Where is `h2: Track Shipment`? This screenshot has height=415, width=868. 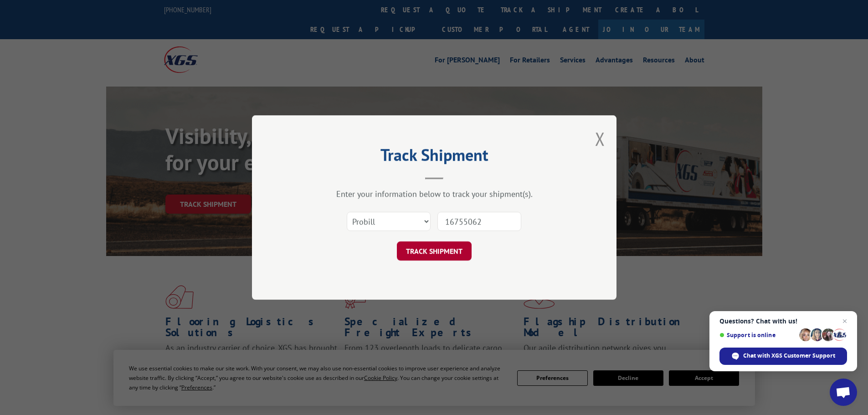 h2: Track Shipment is located at coordinates (434, 157).